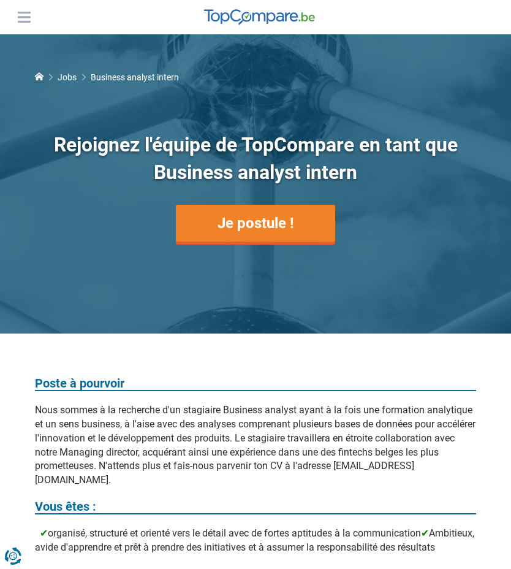 This screenshot has width=511, height=569. What do you see at coordinates (259, 17) in the screenshot?
I see `img: TopCompare` at bounding box center [259, 17].